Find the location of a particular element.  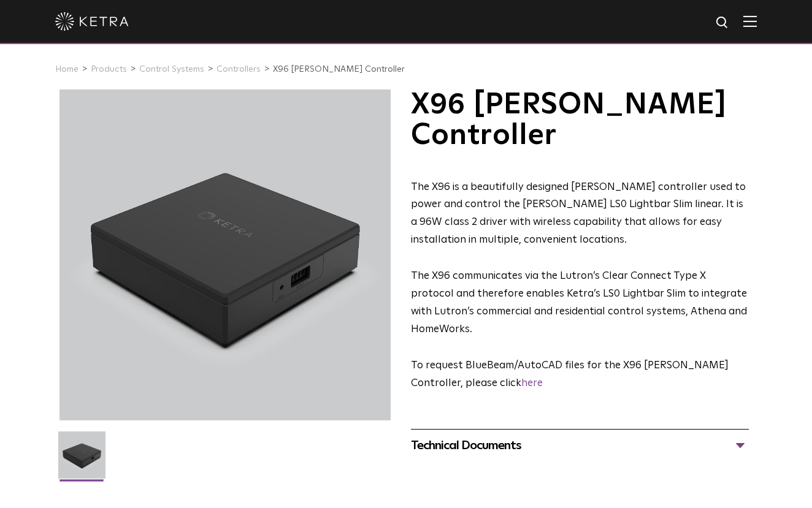

img: Hamburger%20Nav.svg is located at coordinates (751, 21).